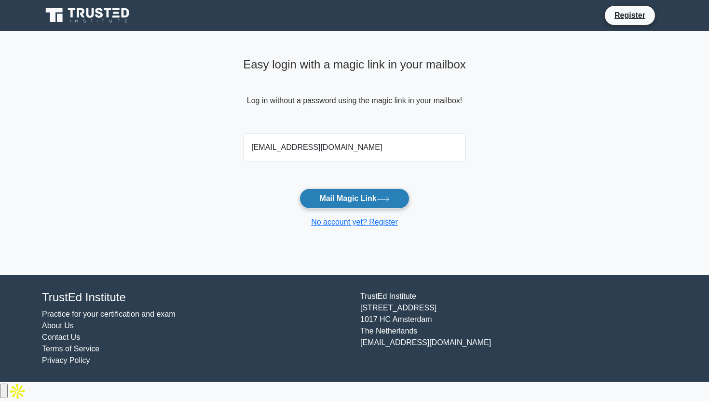 This screenshot has height=401, width=709. I want to click on img: Apollo, so click(17, 392).